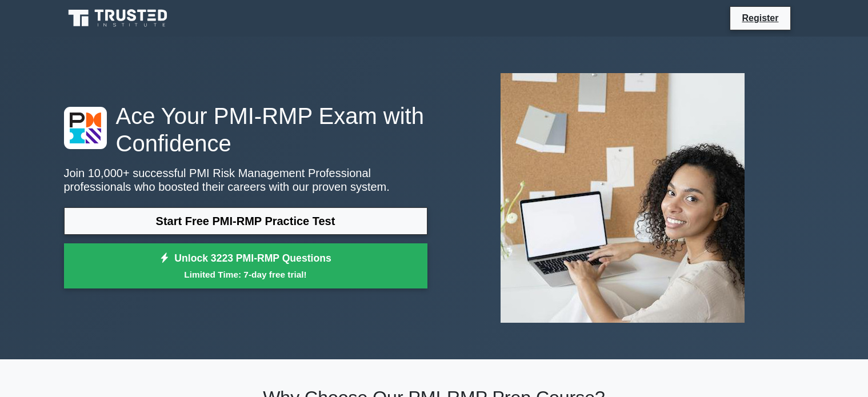  Describe the element at coordinates (245, 180) in the screenshot. I see `p: Join 10,000+ successful PMI Risk Management Professional professionals who boosted their careers ...` at that location.